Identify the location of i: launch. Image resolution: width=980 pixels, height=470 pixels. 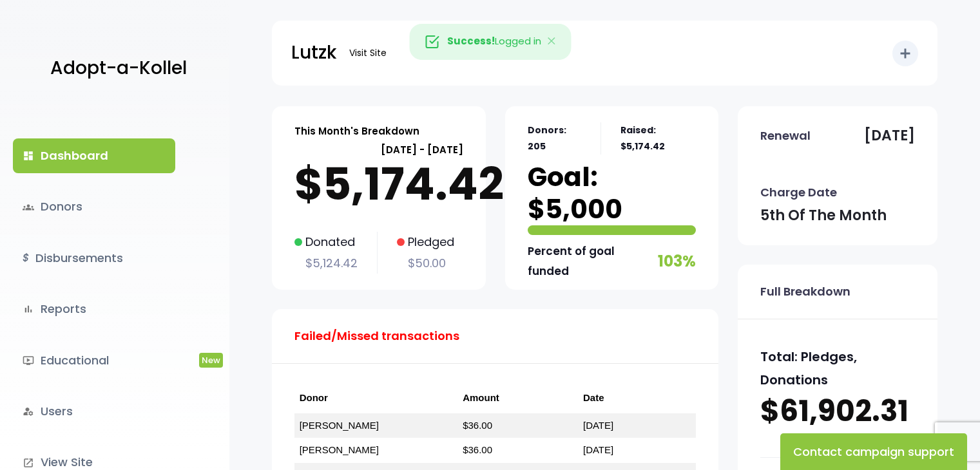
(28, 463).